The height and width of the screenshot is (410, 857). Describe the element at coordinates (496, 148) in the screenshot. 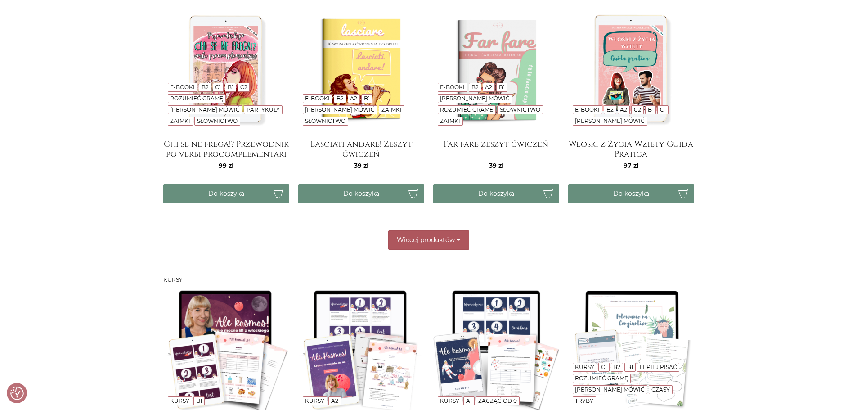

I see `a: Far fare zeszyt ćwiczeń` at that location.